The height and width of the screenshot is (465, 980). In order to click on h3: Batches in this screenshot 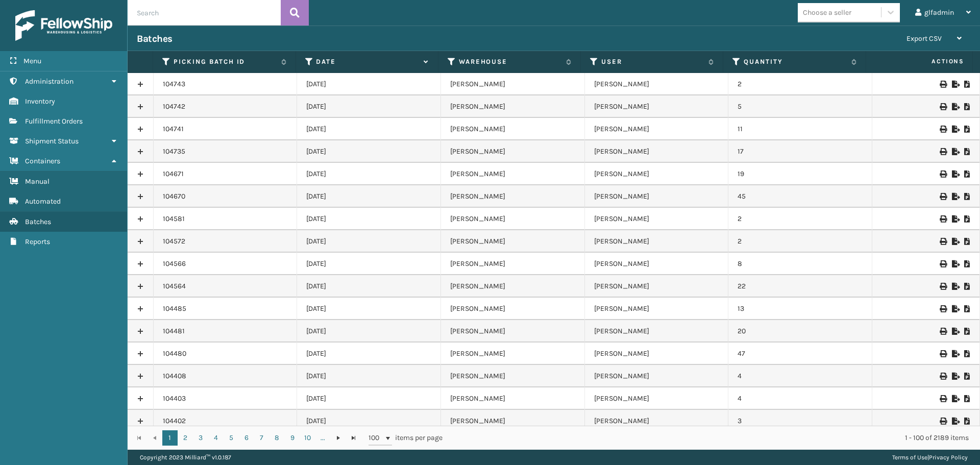, I will do `click(155, 39)`.